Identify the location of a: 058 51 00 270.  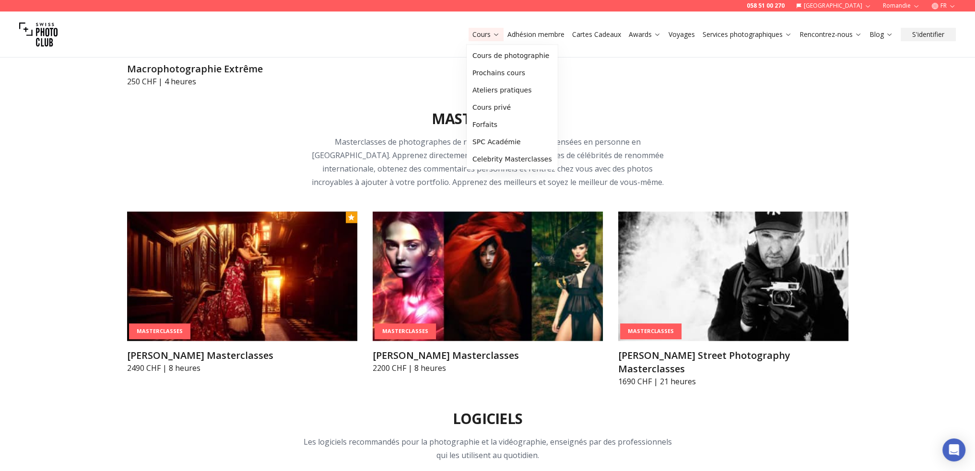
(765, 6).